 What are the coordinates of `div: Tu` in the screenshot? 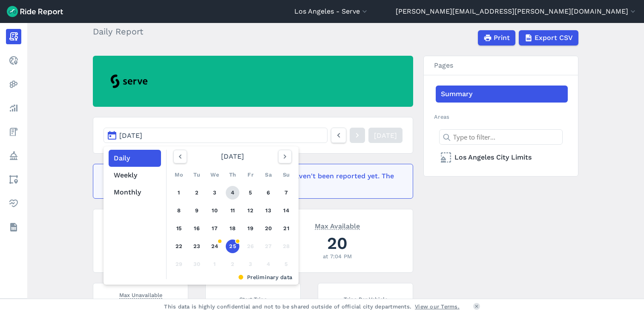 It's located at (197, 175).